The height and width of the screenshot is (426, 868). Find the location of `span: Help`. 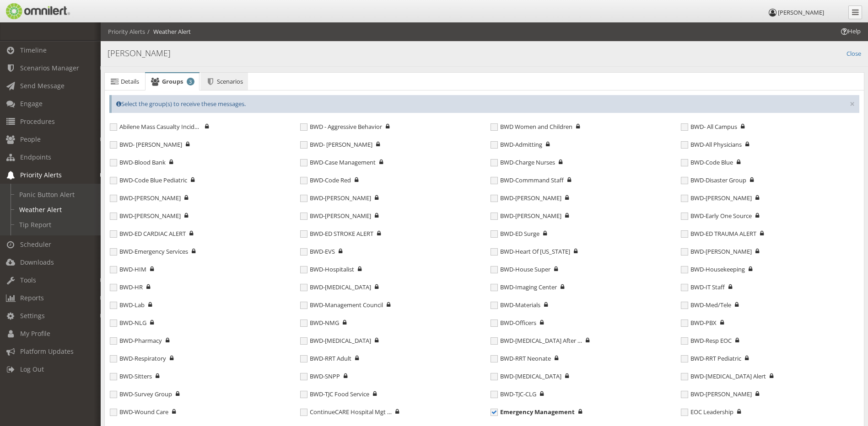

span: Help is located at coordinates (30, 11).